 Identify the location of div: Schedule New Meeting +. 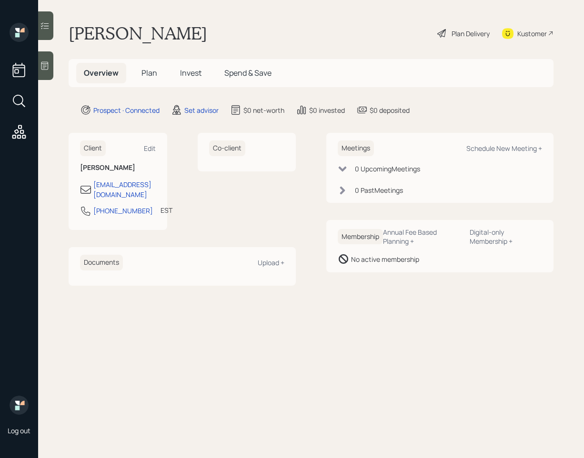
(504, 148).